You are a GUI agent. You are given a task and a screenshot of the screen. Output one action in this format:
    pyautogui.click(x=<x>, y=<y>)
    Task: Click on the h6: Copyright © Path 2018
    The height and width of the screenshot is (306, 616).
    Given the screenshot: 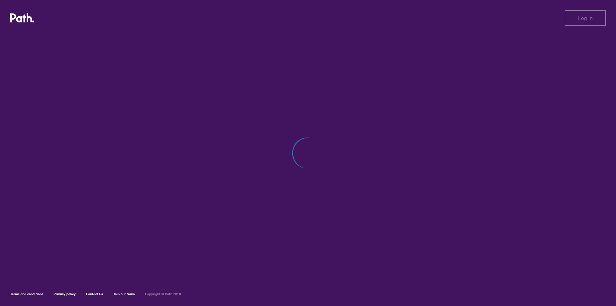 What is the action you would take?
    pyautogui.click(x=163, y=294)
    